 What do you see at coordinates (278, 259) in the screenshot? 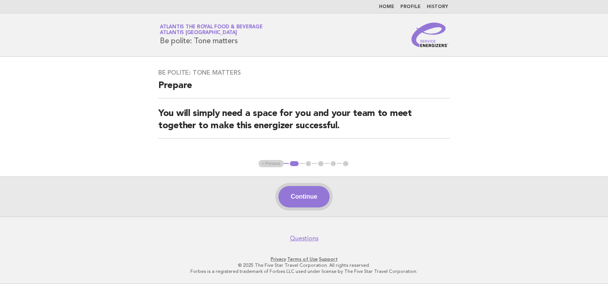
I see `a: Privacy` at bounding box center [278, 259].